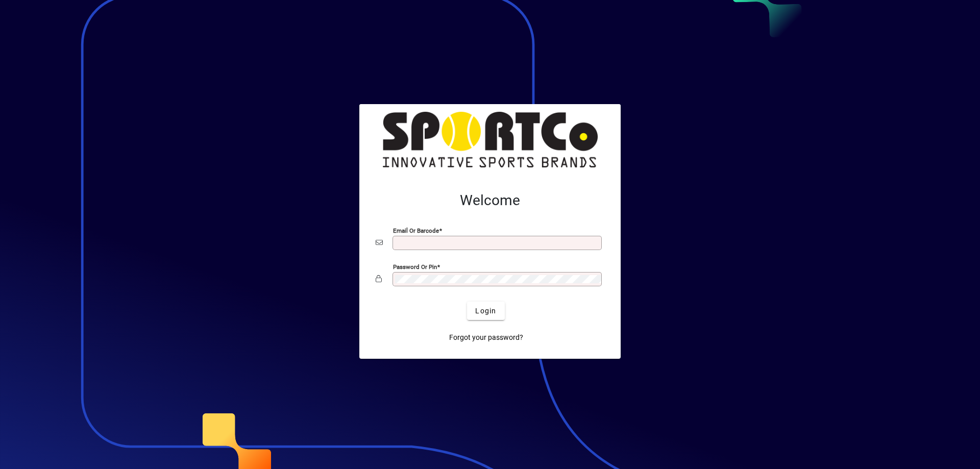 The image size is (980, 469). Describe the element at coordinates (415, 267) in the screenshot. I see `mat-label: Password or Pin` at that location.